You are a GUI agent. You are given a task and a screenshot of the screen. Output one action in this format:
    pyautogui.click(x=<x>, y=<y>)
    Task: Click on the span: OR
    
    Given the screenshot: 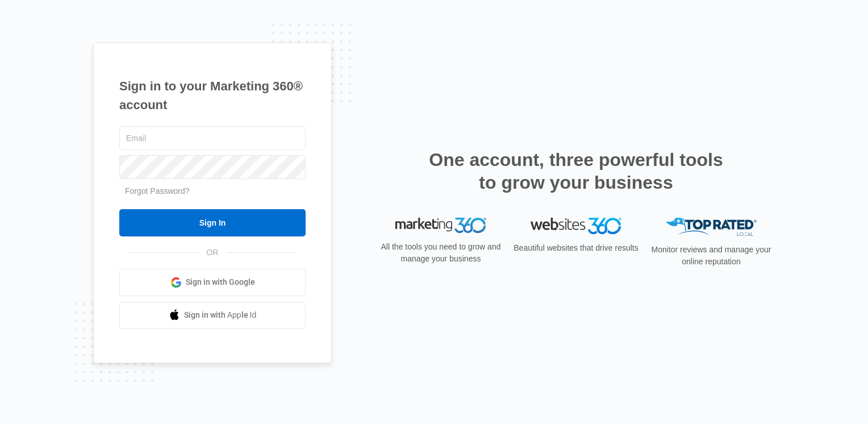 What is the action you would take?
    pyautogui.click(x=213, y=252)
    